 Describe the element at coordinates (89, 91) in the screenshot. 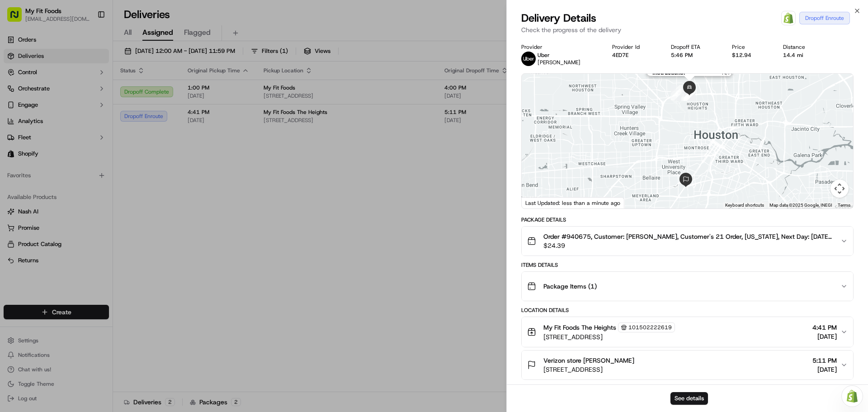

I see `div: Start new chat` at that location.